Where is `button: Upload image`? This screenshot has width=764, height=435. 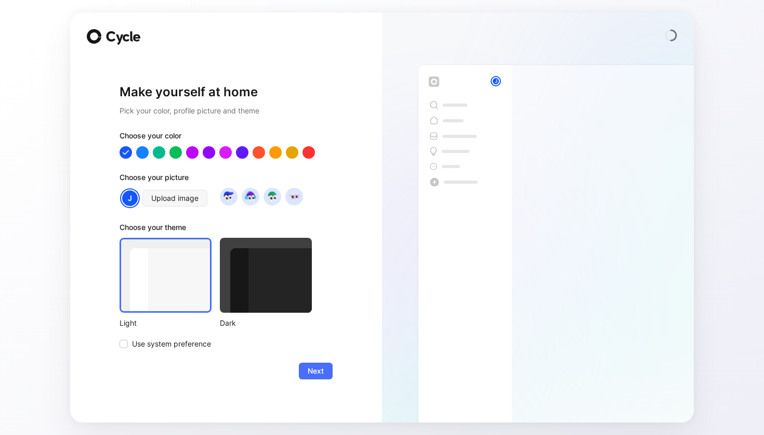
button: Upload image is located at coordinates (175, 198).